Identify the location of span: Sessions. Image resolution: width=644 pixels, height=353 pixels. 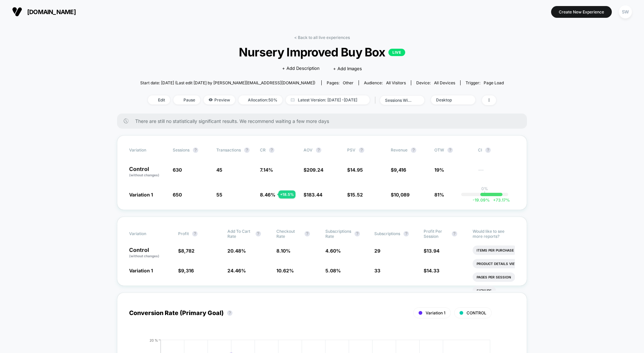
(181, 150).